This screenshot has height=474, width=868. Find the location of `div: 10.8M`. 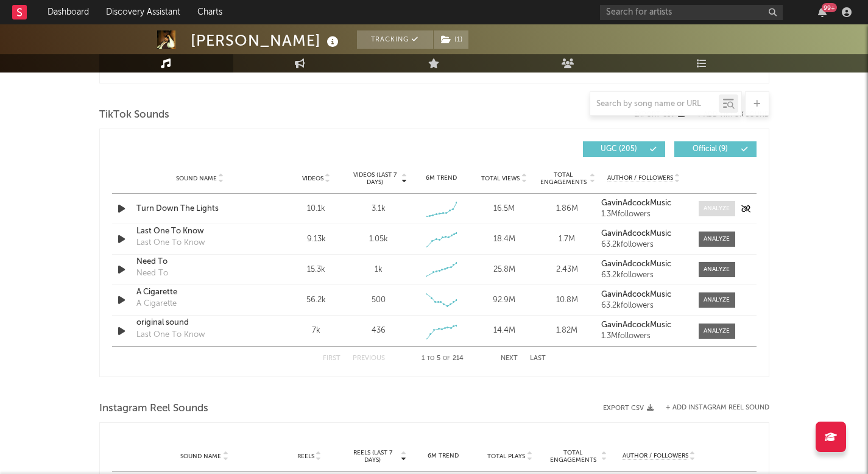

div: 10.8M is located at coordinates (566, 300).